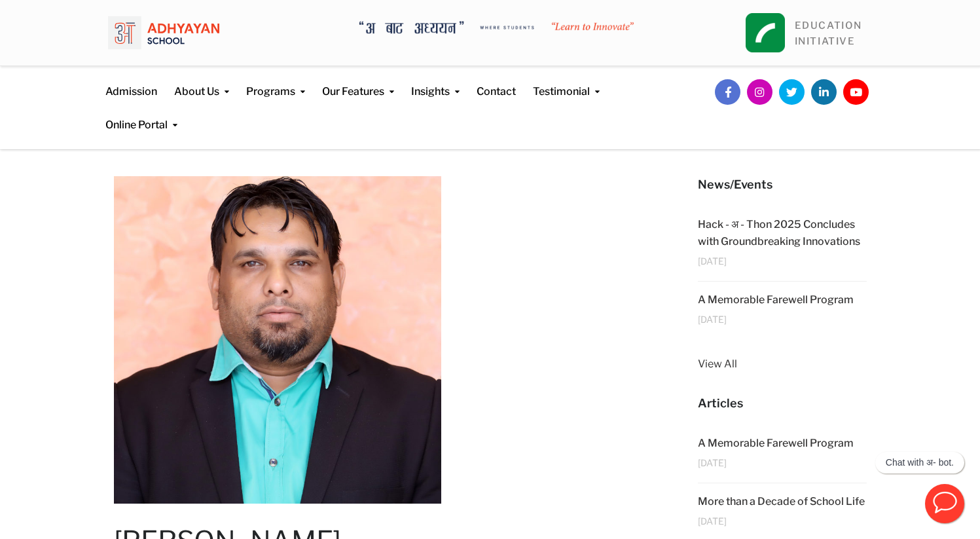 Image resolution: width=980 pixels, height=539 pixels. I want to click on a: Contact, so click(497, 83).